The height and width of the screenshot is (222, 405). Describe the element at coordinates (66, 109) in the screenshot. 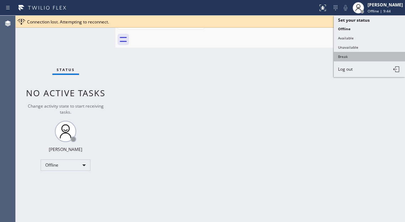

I see `span: Change activity state to start receiving tasks.` at that location.